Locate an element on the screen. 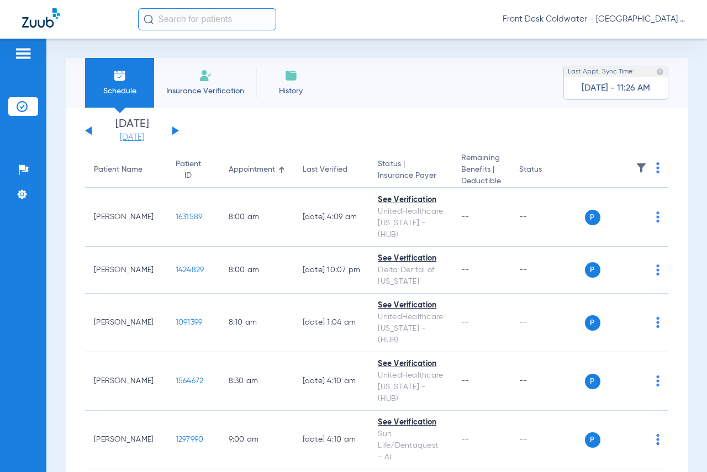  span: Deductible is located at coordinates (481, 181).